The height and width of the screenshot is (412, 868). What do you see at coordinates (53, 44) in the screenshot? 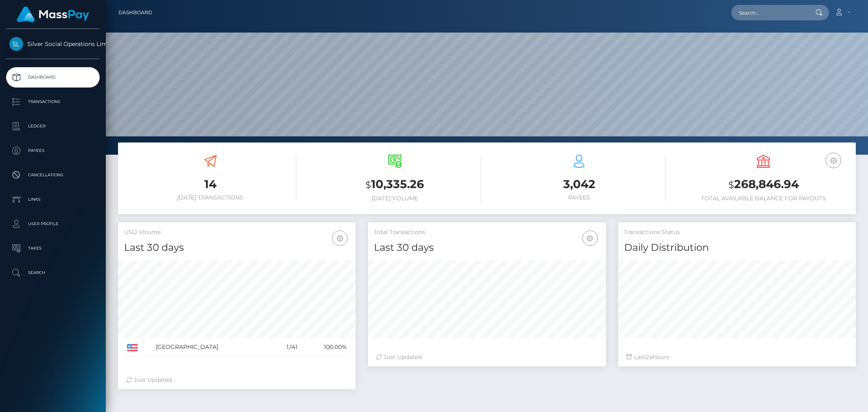
I see `span: Silver Social Operations Limited` at bounding box center [53, 44].